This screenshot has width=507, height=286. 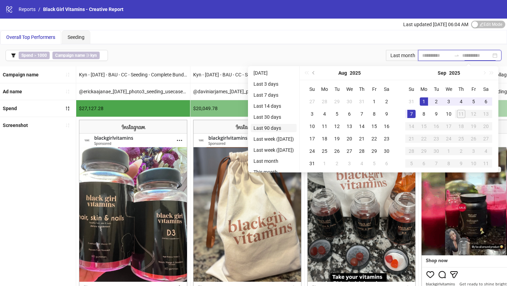 What do you see at coordinates (448, 114) in the screenshot?
I see `div: 10` at bounding box center [448, 114].